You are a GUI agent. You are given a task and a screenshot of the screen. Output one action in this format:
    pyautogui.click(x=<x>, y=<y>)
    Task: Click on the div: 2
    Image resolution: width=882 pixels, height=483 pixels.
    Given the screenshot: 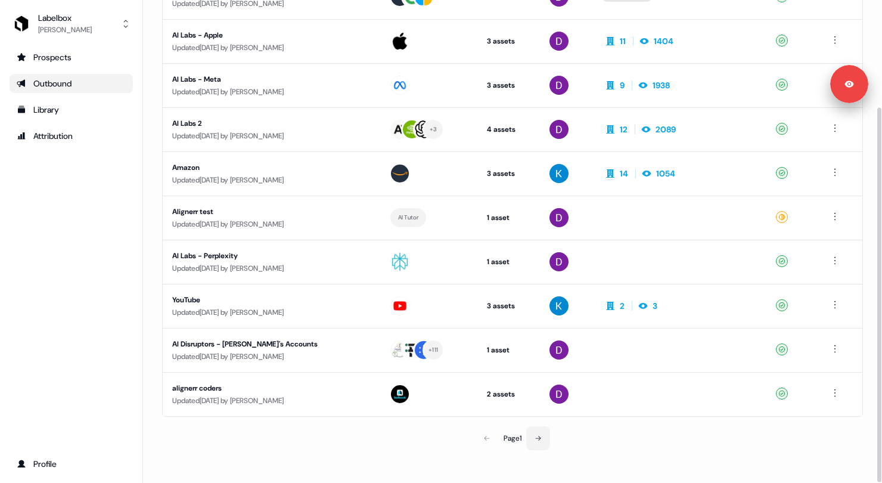 What is the action you would take?
    pyautogui.click(x=622, y=306)
    